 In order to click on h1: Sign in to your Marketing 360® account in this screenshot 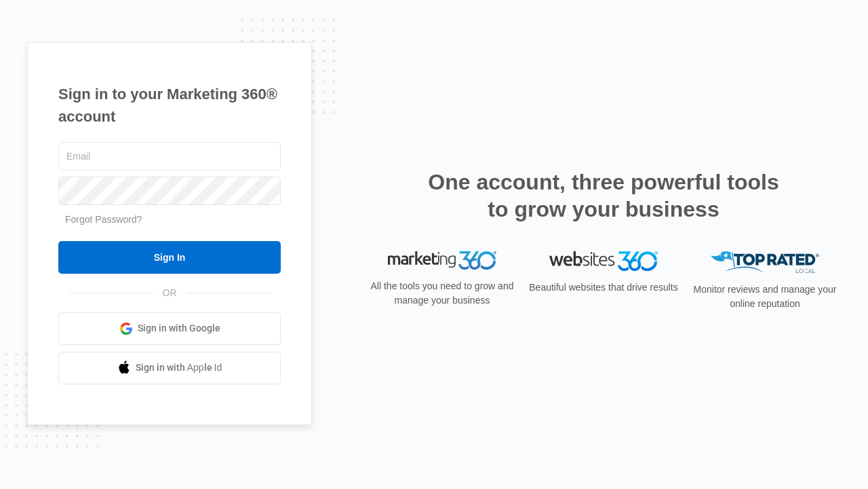, I will do `click(170, 105)`.